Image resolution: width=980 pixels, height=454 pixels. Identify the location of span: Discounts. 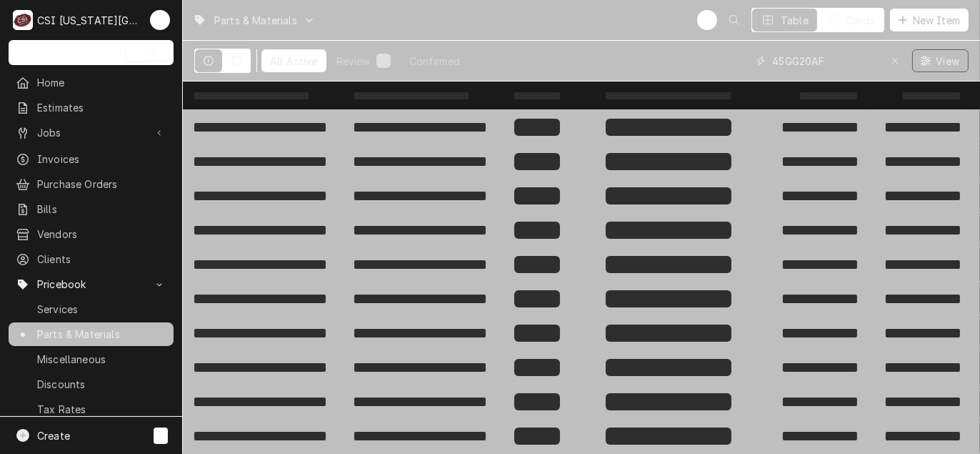
(102, 384).